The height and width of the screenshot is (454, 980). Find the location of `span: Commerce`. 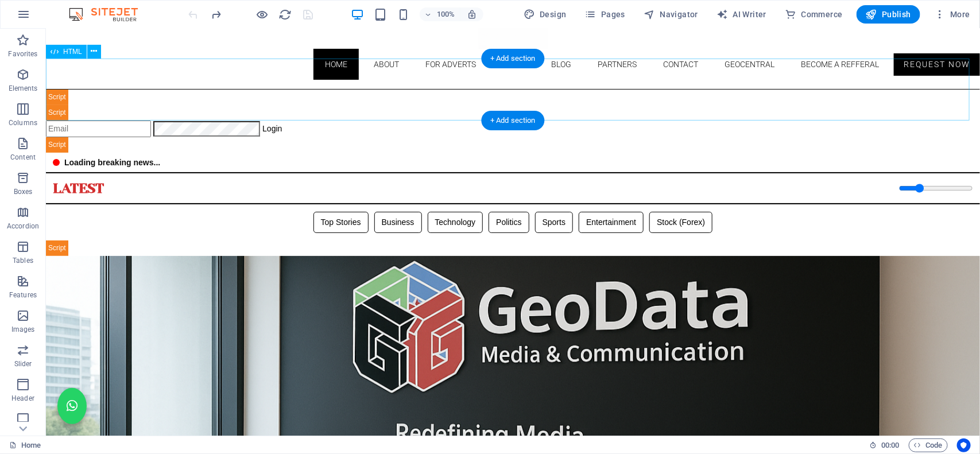

span: Commerce is located at coordinates (814, 15).